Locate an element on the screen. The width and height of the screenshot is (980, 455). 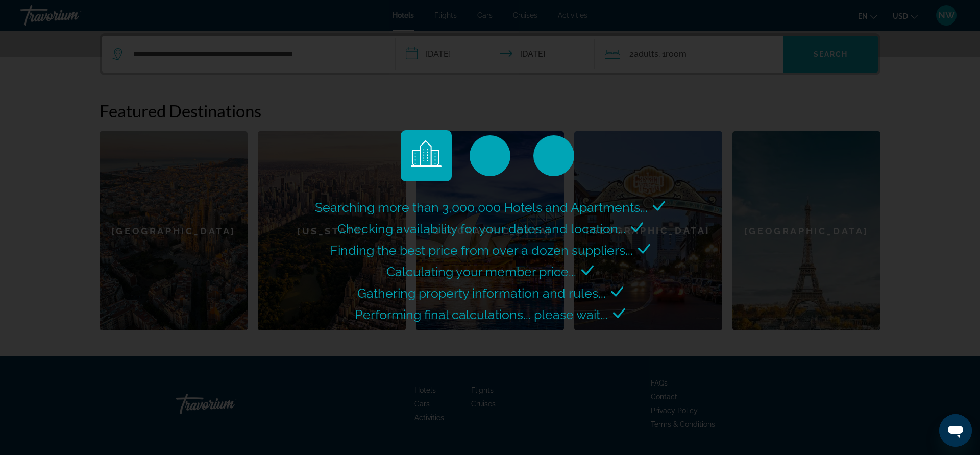
span: Searching more than 3,000,000 Hotels and Apartments... is located at coordinates (481, 207).